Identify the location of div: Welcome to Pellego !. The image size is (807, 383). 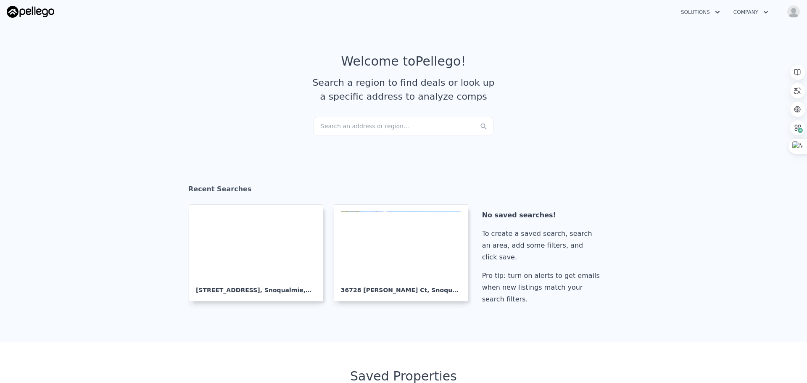
(403, 61).